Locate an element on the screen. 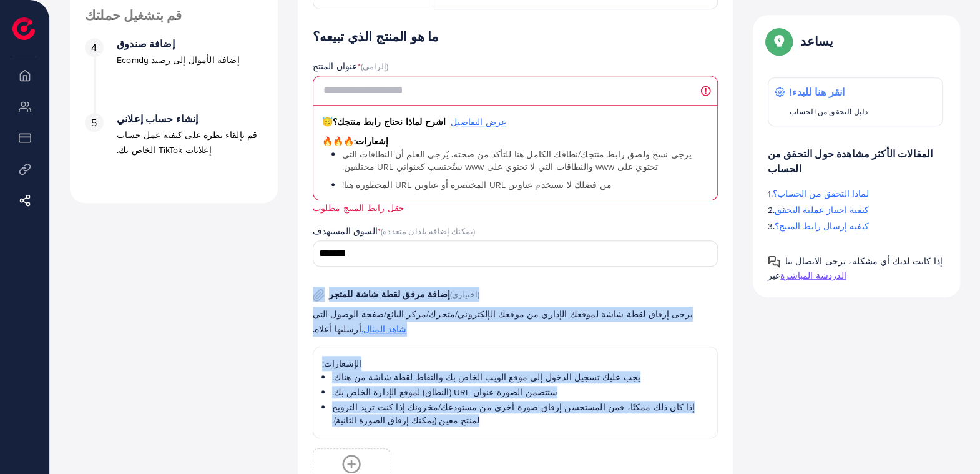 The image size is (980, 474). img: صورة is located at coordinates (318, 295).